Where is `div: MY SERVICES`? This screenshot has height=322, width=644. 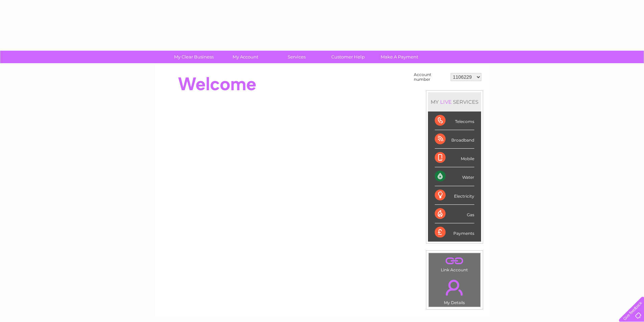 div: MY SERVICES is located at coordinates (454, 102).